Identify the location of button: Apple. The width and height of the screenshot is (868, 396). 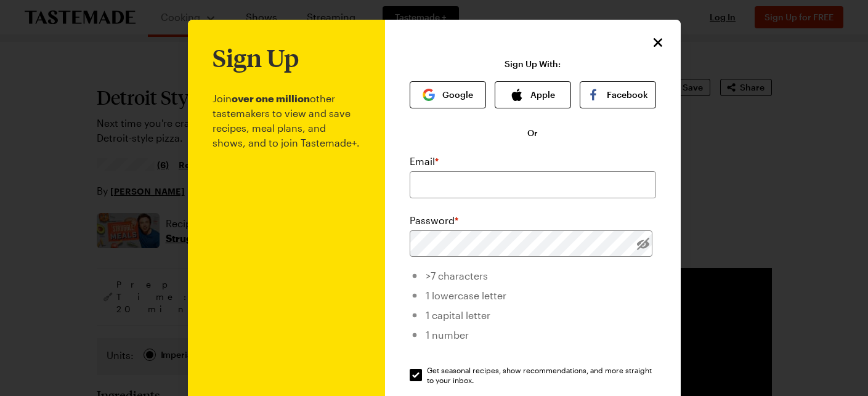
(533, 95).